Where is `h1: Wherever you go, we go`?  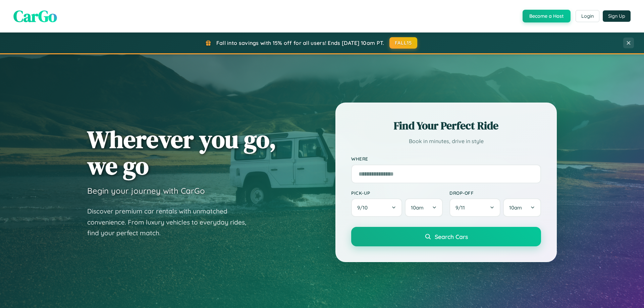 h1: Wherever you go, we go is located at coordinates (182, 153).